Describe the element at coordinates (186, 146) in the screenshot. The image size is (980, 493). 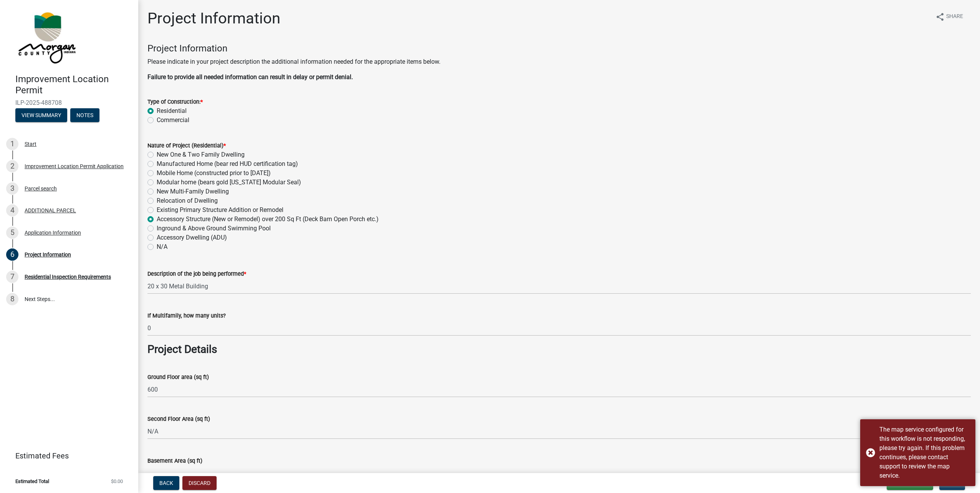
I see `label: Nature of Project (Residential)` at that location.